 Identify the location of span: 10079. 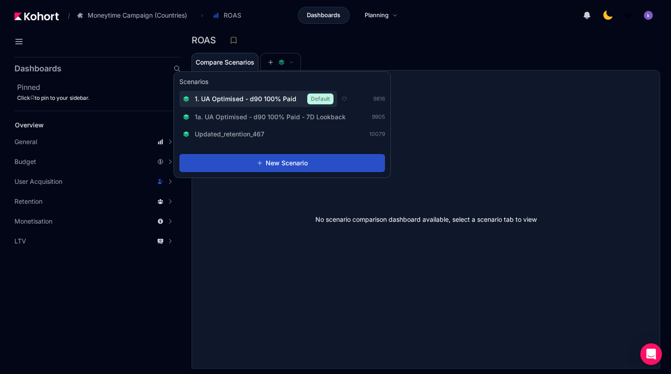
(377, 134).